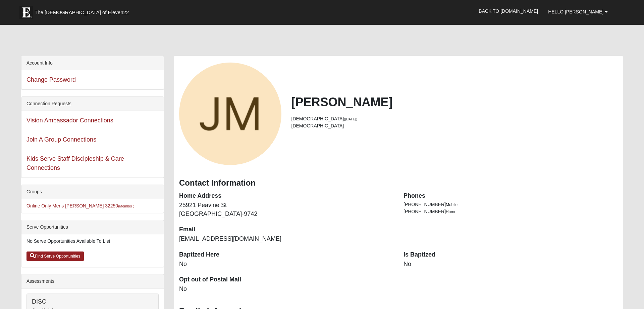 The width and height of the screenshot is (644, 309). What do you see at coordinates (511, 196) in the screenshot?
I see `dt: Phones` at bounding box center [511, 196].